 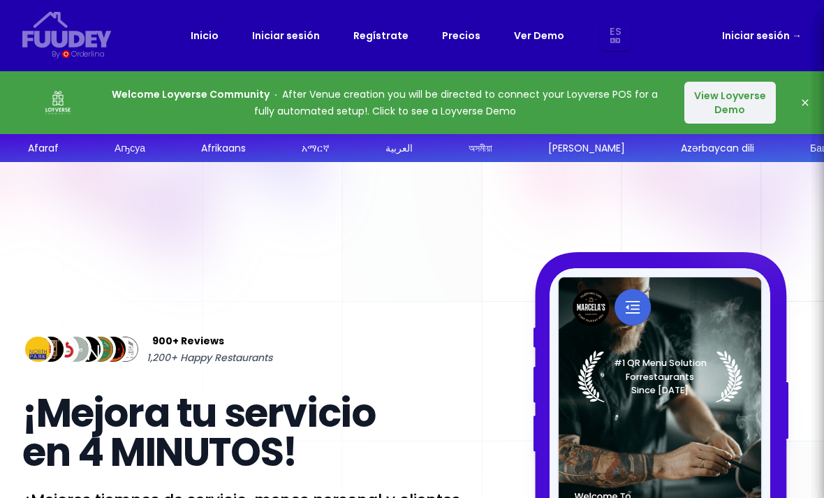 I want to click on div: By, so click(x=55, y=54).